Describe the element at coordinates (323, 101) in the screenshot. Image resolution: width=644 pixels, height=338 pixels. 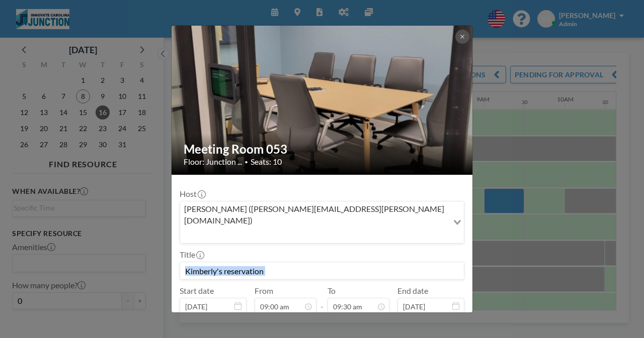
I see `img: 537.jpg` at that location.